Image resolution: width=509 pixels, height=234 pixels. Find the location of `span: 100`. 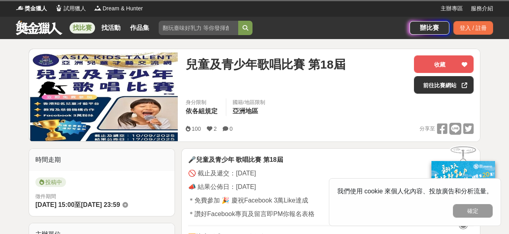

span: 100 is located at coordinates (196, 129).